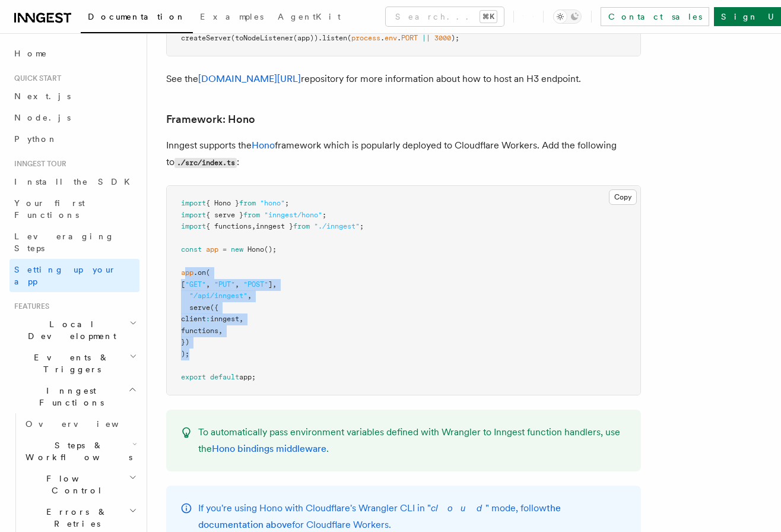 The image size is (781, 532). What do you see at coordinates (232, 17) in the screenshot?
I see `span: Examples` at bounding box center [232, 17].